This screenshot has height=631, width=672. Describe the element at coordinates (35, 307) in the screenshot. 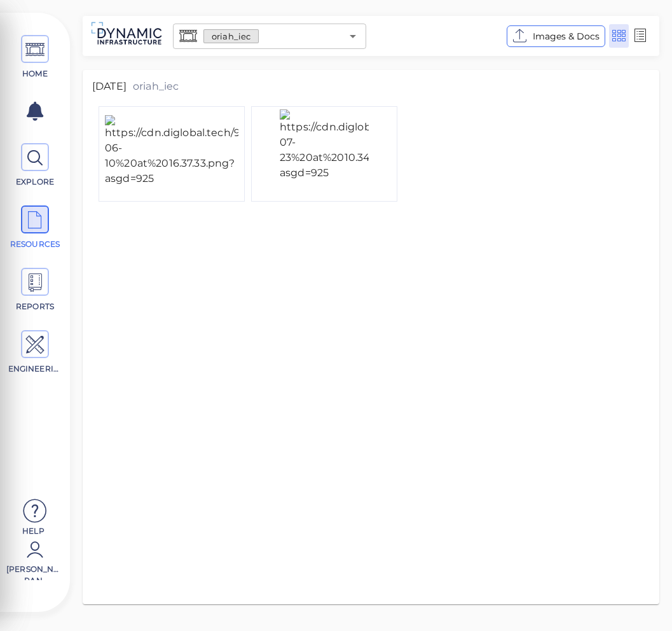

I see `span: REPORTS` at that location.